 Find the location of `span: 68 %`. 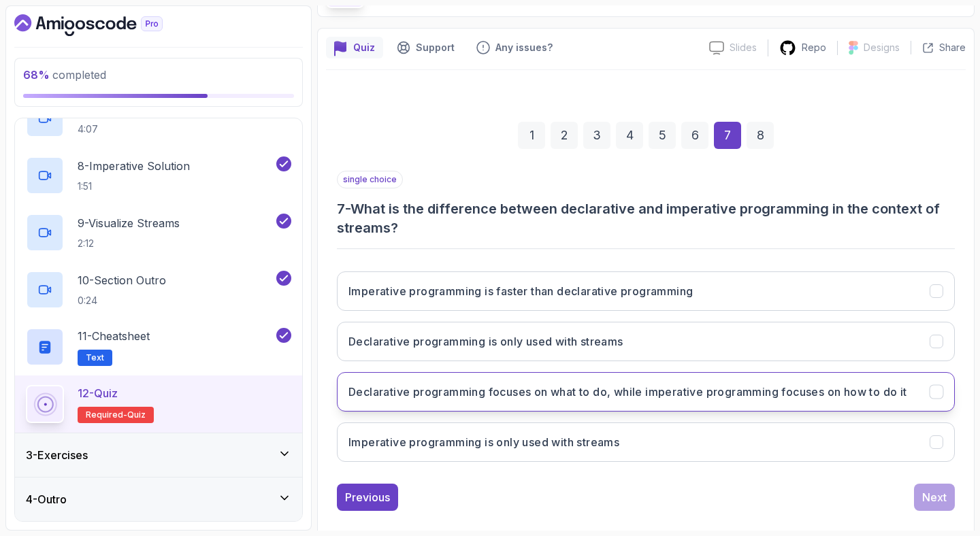

span: 68 % is located at coordinates (36, 75).